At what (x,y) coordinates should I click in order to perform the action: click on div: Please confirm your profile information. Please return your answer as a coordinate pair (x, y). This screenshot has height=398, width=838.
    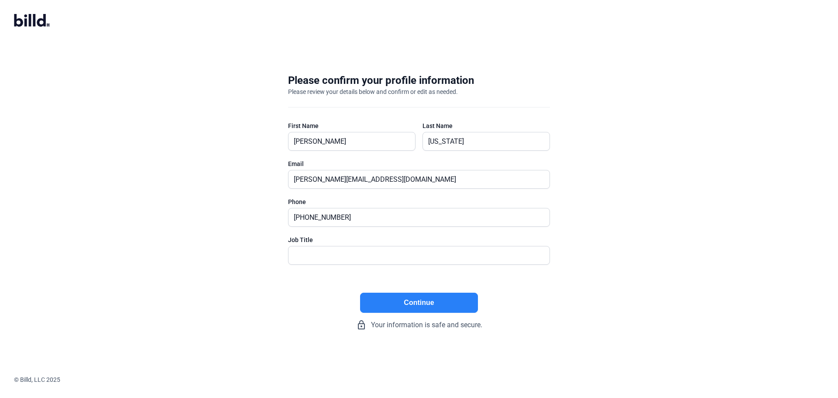
    Looking at the image, I should click on (381, 80).